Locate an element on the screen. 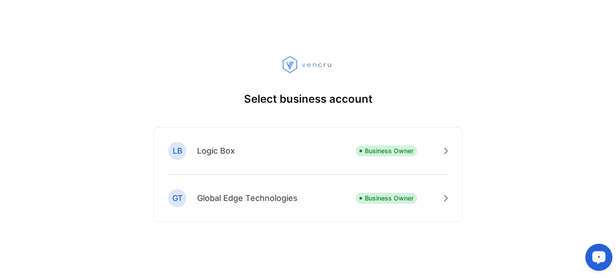 The height and width of the screenshot is (278, 616). p: GT is located at coordinates (177, 198).